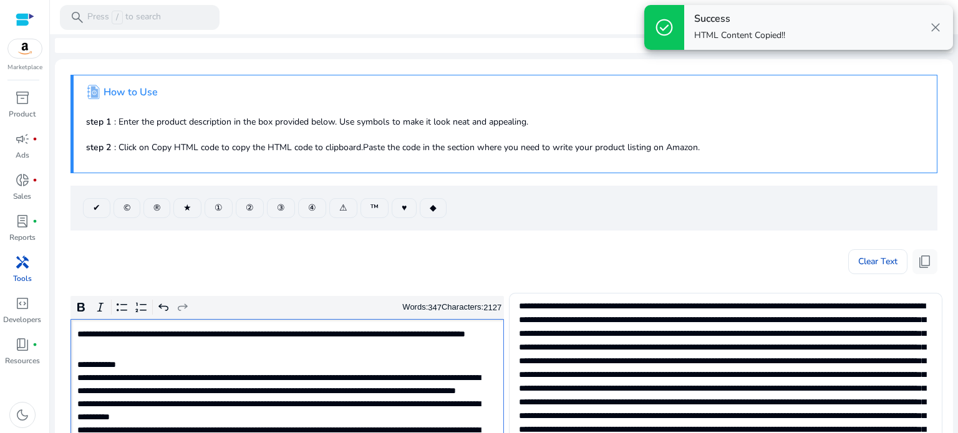  What do you see at coordinates (22, 139) in the screenshot?
I see `span: campaign` at bounding box center [22, 139].